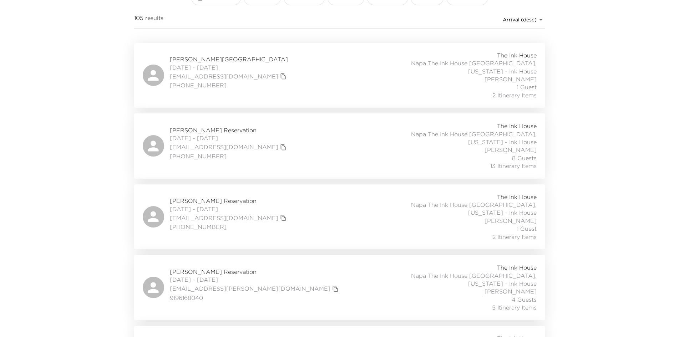 The height and width of the screenshot is (337, 679). I want to click on span: 13 Itinerary Items, so click(513, 166).